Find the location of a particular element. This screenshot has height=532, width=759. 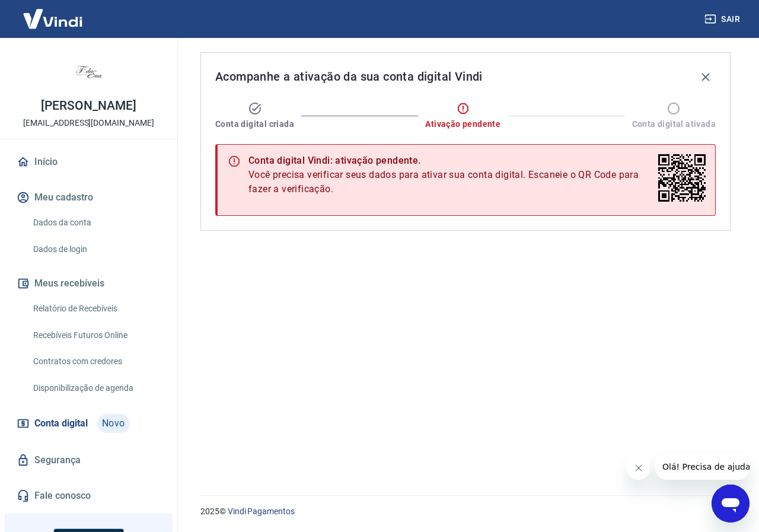

a: Início is located at coordinates (88, 162).